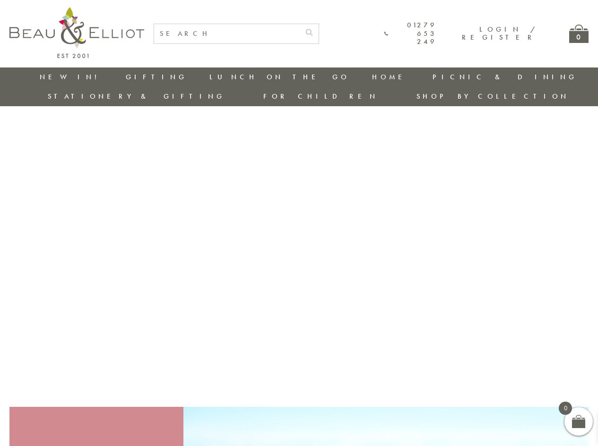 The width and height of the screenshot is (598, 446). I want to click on div: 0, so click(578, 34).